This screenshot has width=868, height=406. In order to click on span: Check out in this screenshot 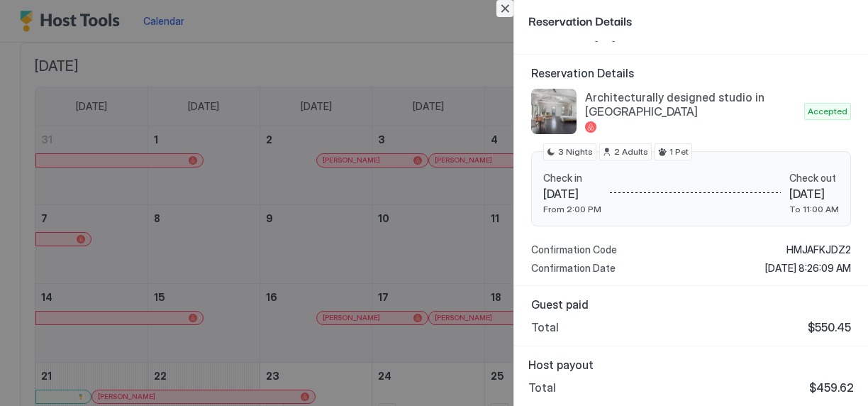, I will do `click(814, 178)`.